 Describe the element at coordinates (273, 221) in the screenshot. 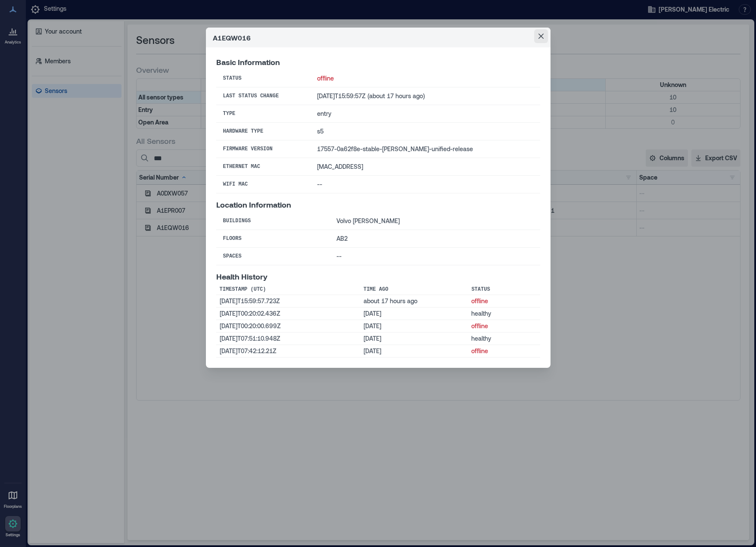

I see `th: Buildings` at that location.